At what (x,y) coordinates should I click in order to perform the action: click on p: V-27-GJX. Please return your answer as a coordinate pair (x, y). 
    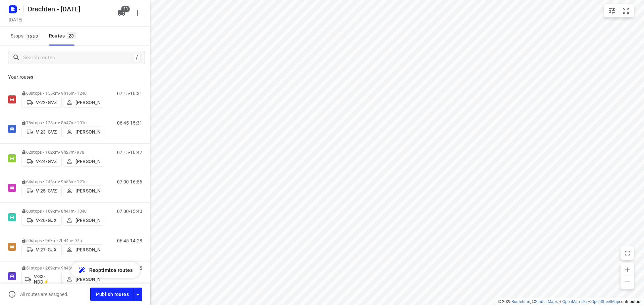
    Looking at the image, I should click on (46, 250).